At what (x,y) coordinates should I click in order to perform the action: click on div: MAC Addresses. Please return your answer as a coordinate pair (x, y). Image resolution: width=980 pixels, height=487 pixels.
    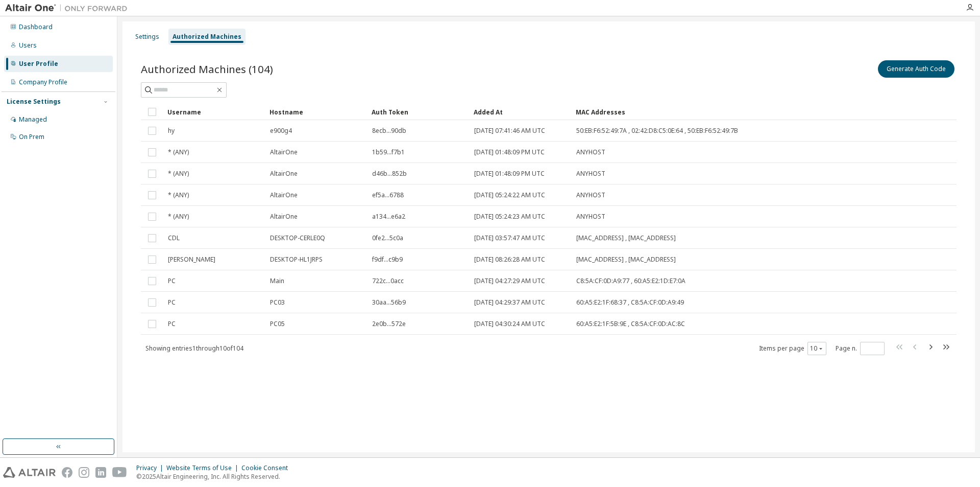
    Looking at the image, I should click on (712, 112).